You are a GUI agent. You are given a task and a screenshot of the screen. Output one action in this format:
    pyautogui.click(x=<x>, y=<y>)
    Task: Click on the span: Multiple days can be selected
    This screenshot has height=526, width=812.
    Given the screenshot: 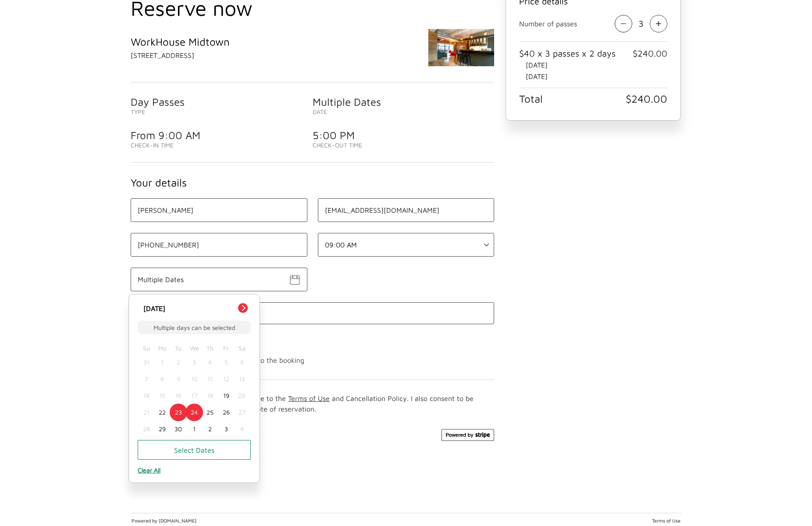 What is the action you would take?
    pyautogui.click(x=195, y=327)
    